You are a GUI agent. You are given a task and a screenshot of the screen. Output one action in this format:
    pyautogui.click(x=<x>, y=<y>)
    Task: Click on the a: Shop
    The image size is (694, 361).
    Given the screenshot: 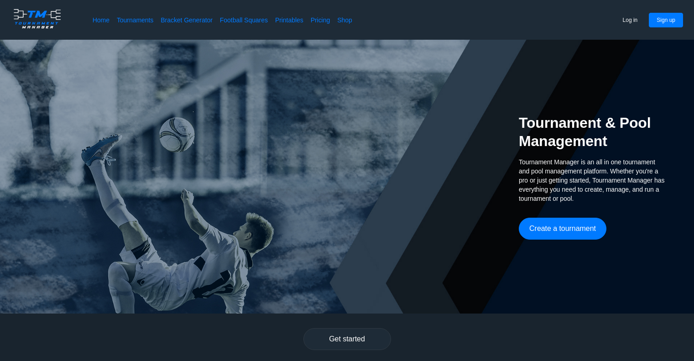 What is the action you would take?
    pyautogui.click(x=344, y=20)
    